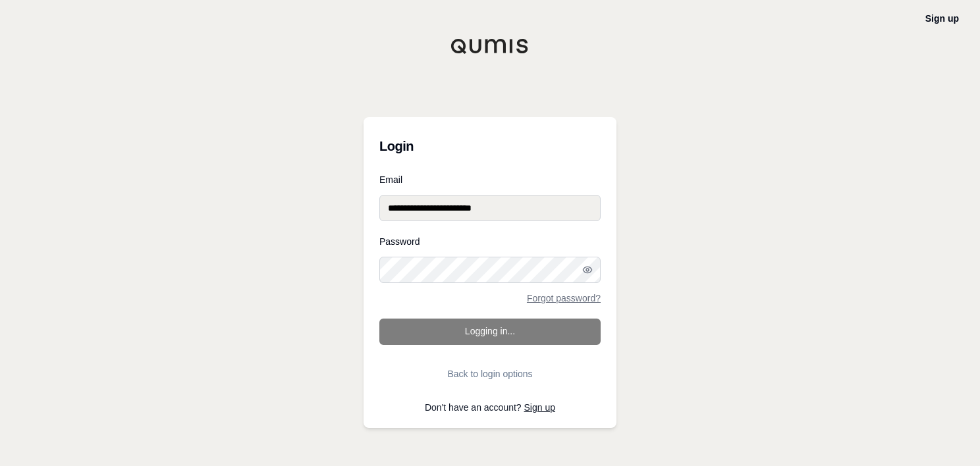  Describe the element at coordinates (490, 242) in the screenshot. I see `label: Password` at that location.